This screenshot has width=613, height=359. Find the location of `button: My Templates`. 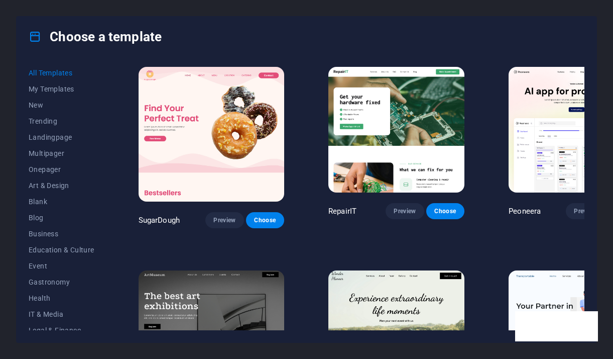

button: My Templates is located at coordinates (61, 89).